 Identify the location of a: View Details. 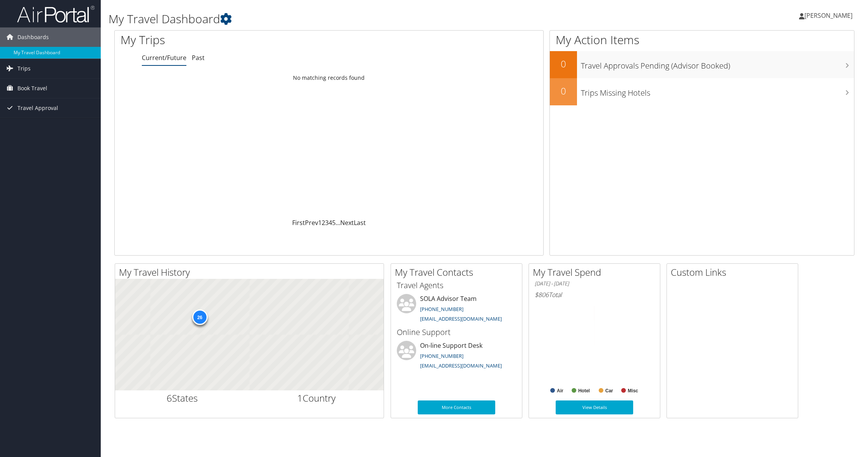
(595, 407).